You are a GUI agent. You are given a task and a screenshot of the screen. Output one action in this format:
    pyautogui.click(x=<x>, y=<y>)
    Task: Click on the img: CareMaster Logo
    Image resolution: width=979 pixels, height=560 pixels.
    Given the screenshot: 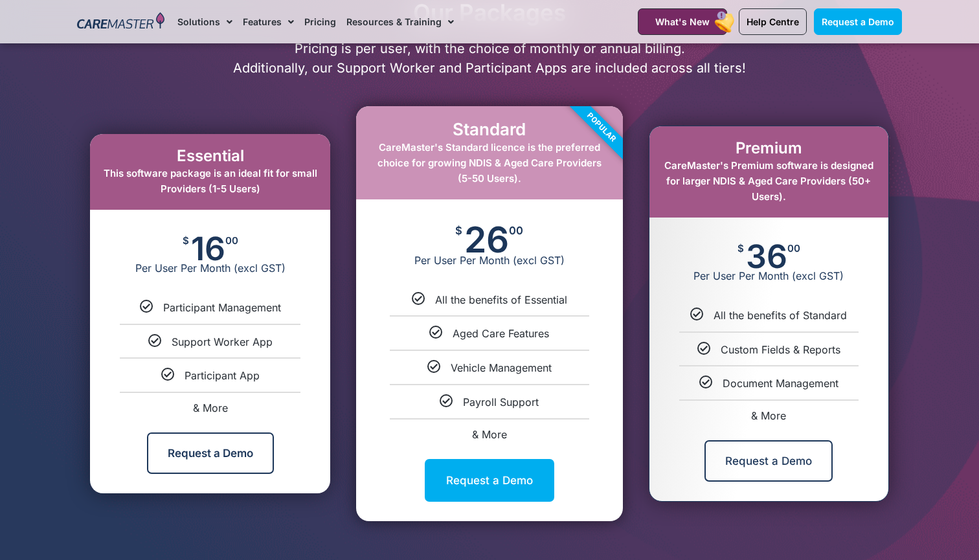 What is the action you would take?
    pyautogui.click(x=120, y=22)
    